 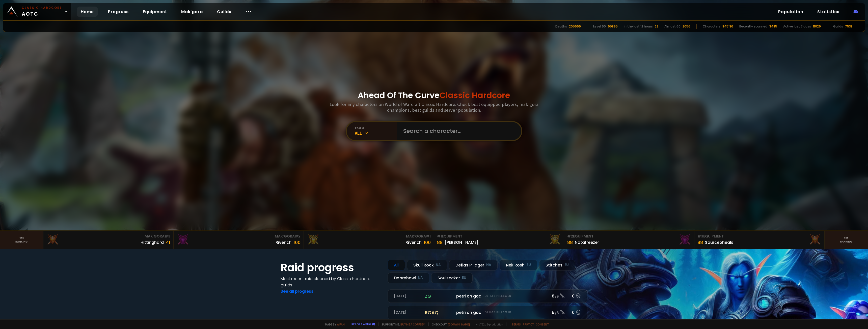 What do you see at coordinates (837, 27) in the screenshot?
I see `div: Guilds` at bounding box center [837, 27].